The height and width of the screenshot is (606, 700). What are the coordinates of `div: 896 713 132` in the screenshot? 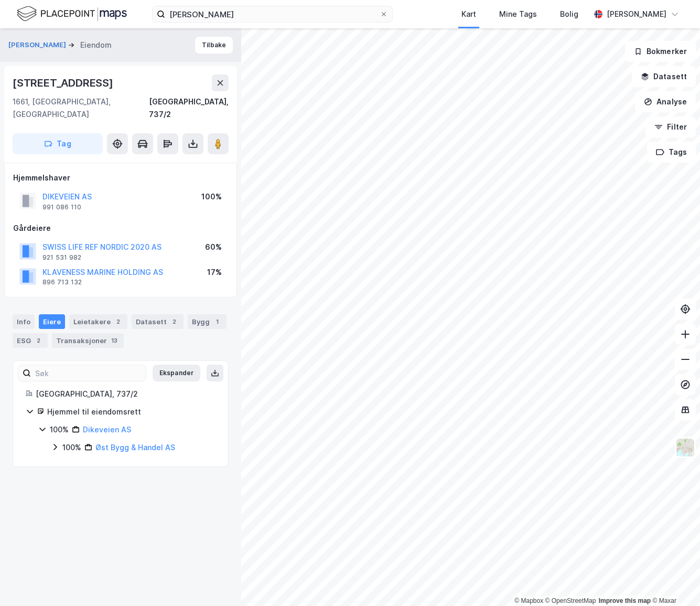 It's located at (62, 282).